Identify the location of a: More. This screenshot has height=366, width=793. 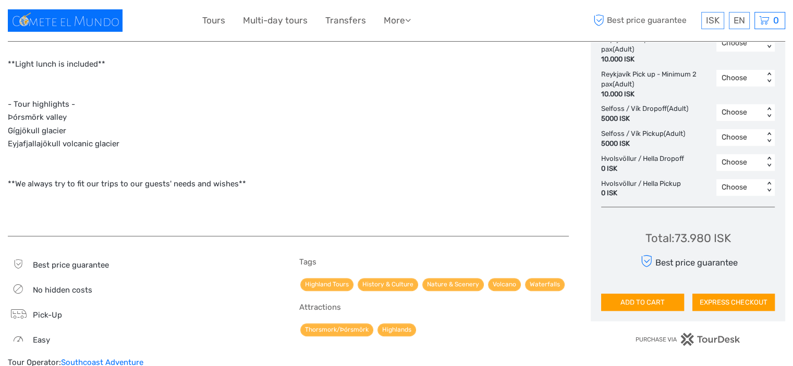
(397, 20).